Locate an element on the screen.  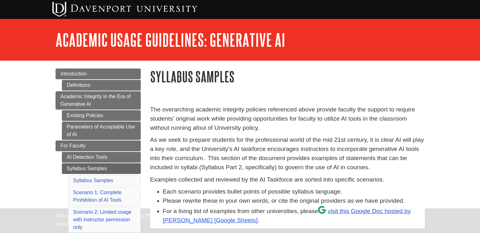
h1: Syllabus Samples is located at coordinates (287, 76).